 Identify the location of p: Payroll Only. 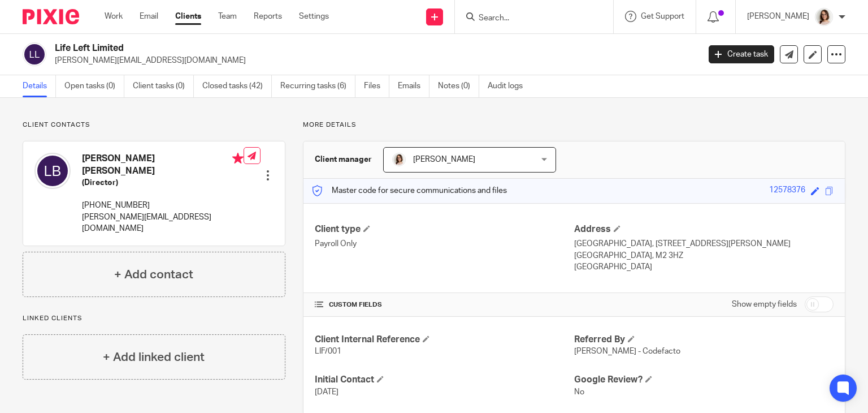
(444, 244).